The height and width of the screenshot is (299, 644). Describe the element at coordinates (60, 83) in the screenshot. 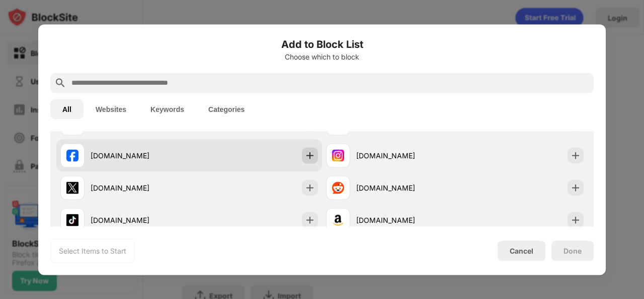

I see `img: search.svg` at that location.